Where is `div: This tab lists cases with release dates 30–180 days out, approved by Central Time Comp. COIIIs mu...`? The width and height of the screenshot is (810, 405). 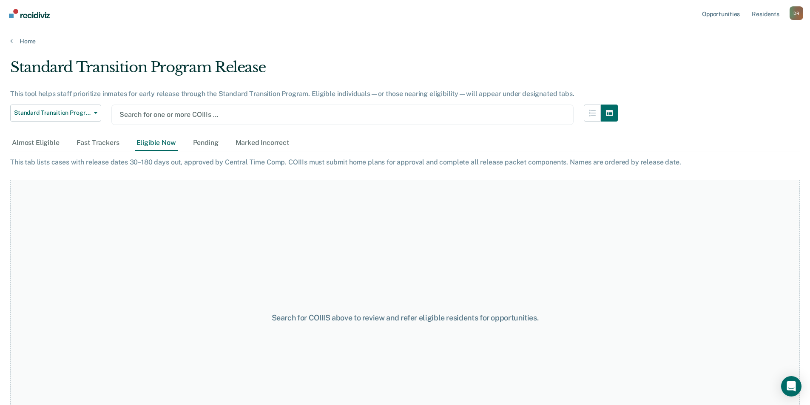
div: This tab lists cases with release dates 30–180 days out, approved by Central Time Comp. COIIIs mu... is located at coordinates (405, 162).